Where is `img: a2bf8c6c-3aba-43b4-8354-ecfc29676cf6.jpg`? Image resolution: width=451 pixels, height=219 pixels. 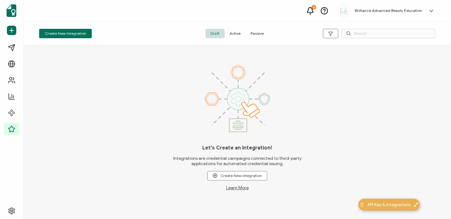
img: a2bf8c6c-3aba-43b4-8354-ecfc29676cf6.jpg is located at coordinates (344, 11).